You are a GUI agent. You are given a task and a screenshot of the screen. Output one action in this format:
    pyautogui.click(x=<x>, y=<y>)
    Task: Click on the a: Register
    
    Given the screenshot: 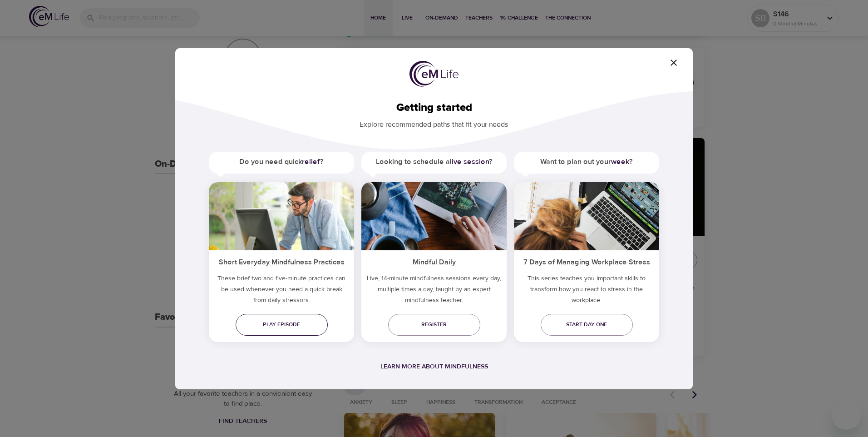 What is the action you would take?
    pyautogui.click(x=434, y=324)
    